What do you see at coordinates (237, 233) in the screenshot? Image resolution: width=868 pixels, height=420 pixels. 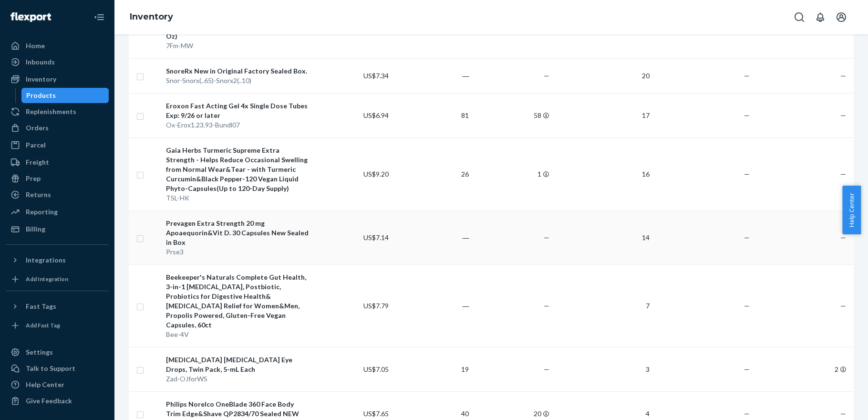 I see `div: Prevagen Extra Strength 20 mg Apoaequorin&Vit D. 30 Capsules New Sealed in Box` at bounding box center [237, 233].